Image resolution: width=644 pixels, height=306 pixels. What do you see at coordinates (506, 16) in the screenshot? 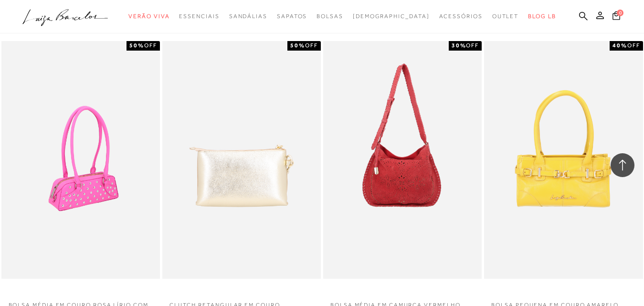
I see `span: Outlet` at bounding box center [506, 16].